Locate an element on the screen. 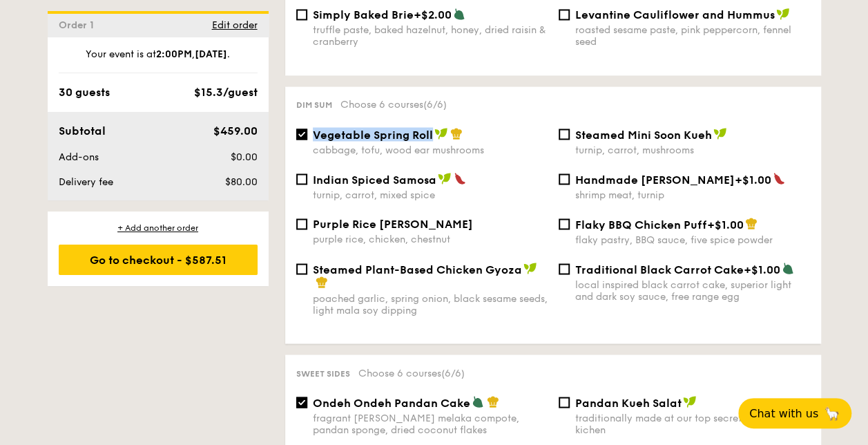 Image resolution: width=868 pixels, height=445 pixels. div: Your event is at , . is located at coordinates (158, 60).